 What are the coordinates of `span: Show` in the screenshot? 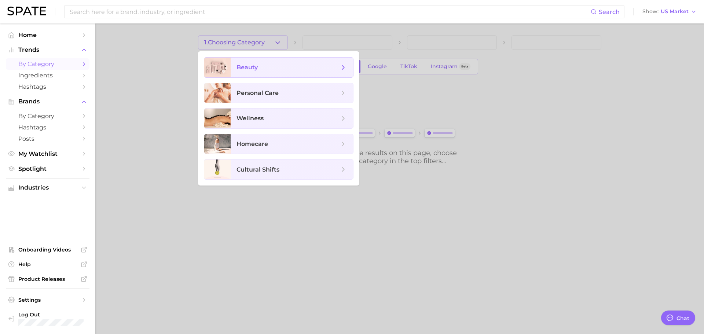 It's located at (650, 11).